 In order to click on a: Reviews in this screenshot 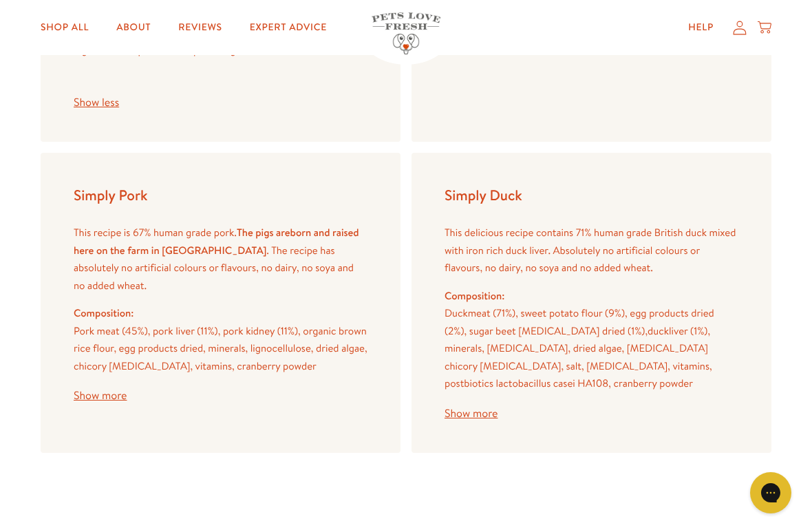, I will do `click(200, 27)`.